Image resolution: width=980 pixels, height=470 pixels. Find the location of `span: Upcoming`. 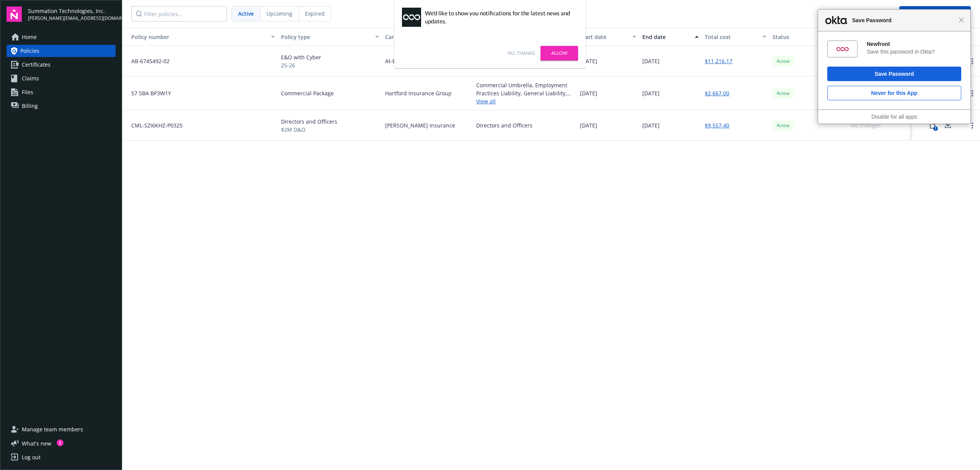

span: Upcoming is located at coordinates (279, 13).